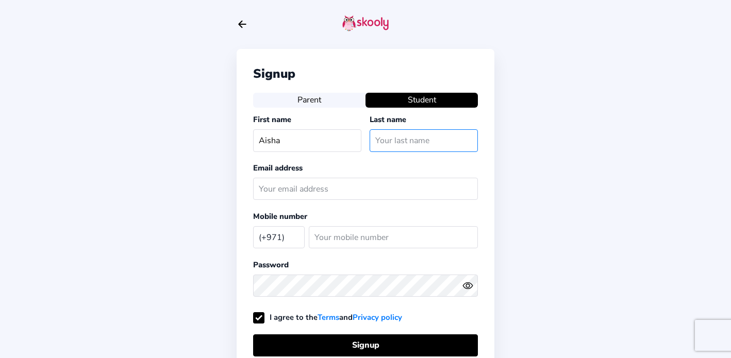 This screenshot has width=731, height=358. What do you see at coordinates (366, 189) in the screenshot?
I see `input: Your email address` at bounding box center [366, 189].